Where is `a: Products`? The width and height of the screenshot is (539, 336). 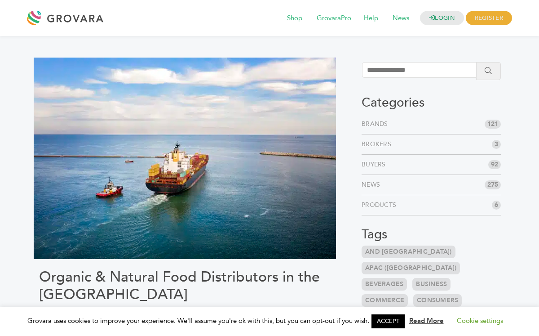 a: Products is located at coordinates (381, 205).